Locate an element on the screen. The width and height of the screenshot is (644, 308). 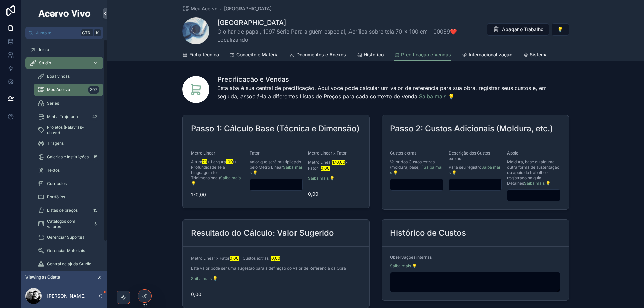
a: Portfólios is located at coordinates (68, 197).